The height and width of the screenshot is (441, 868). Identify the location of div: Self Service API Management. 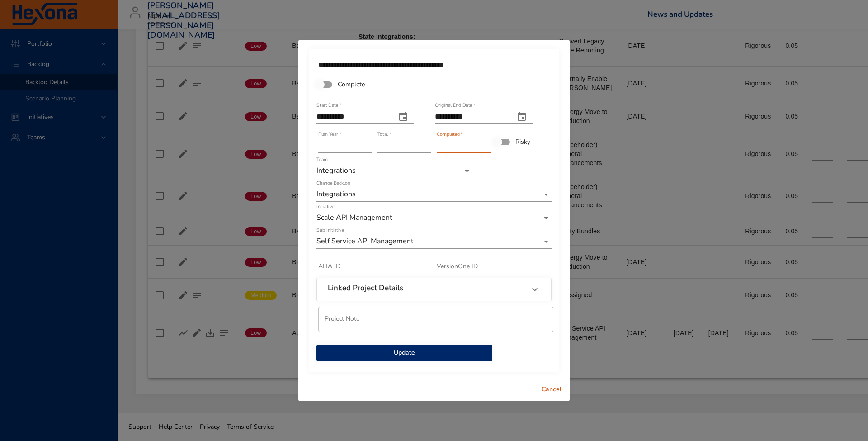
(434, 242).